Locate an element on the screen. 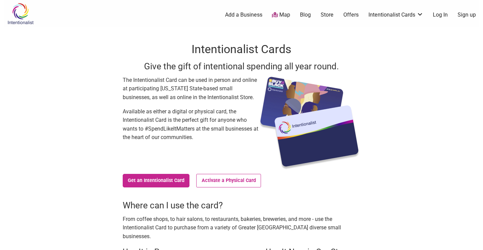 The height and width of the screenshot is (250, 483). img: Intentionalist Card is located at coordinates (309, 123).